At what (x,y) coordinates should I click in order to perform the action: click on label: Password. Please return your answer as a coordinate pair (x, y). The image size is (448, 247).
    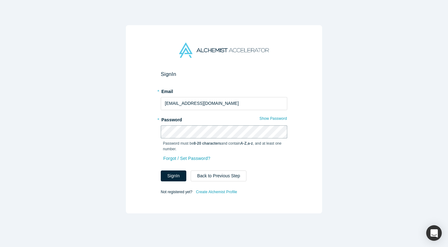
    Looking at the image, I should click on (224, 119).